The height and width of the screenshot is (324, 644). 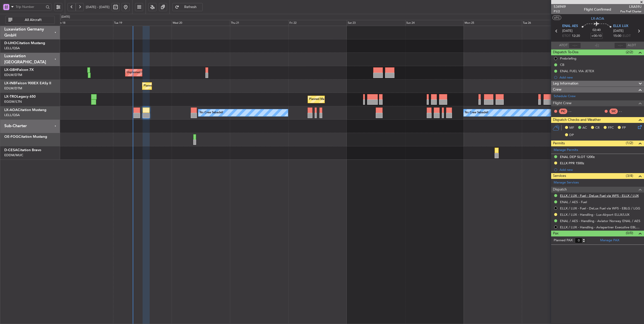 I want to click on a: OE-FOGCitation Mustang, so click(x=26, y=137).